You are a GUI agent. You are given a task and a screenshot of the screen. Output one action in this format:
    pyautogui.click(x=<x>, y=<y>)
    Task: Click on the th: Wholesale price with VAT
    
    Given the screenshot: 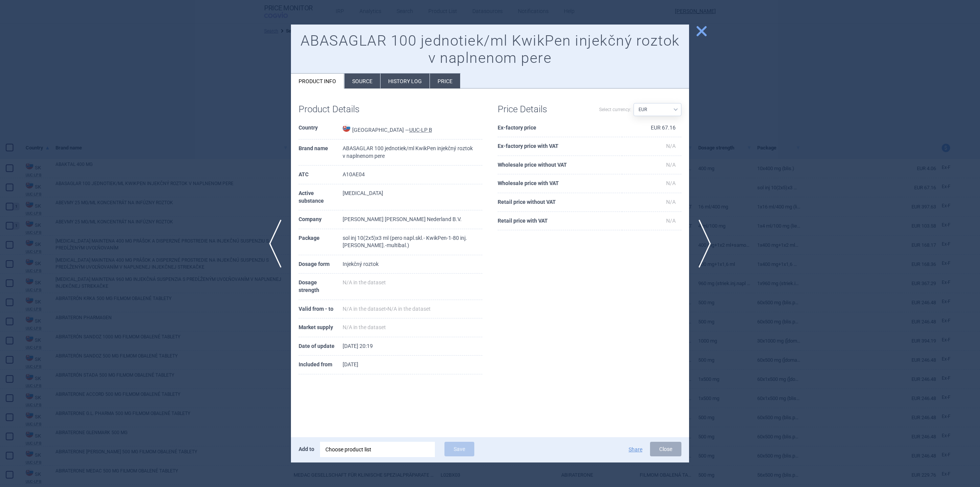 What is the action you would take?
    pyautogui.click(x=560, y=183)
    